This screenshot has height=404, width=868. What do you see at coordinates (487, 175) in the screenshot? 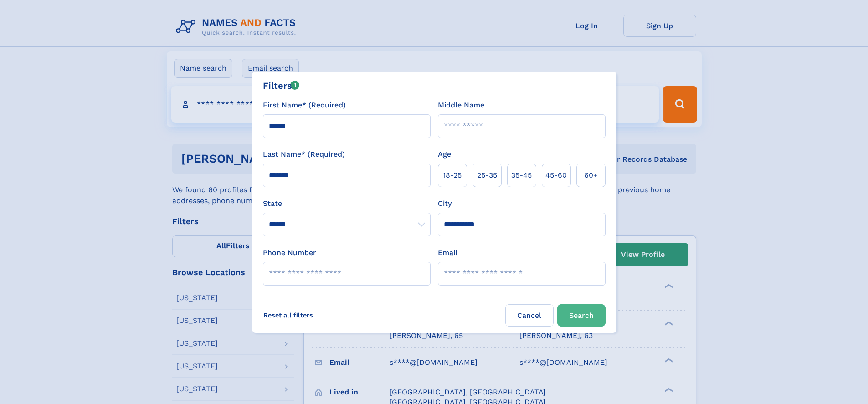
I see `span: 25‑35` at bounding box center [487, 175].